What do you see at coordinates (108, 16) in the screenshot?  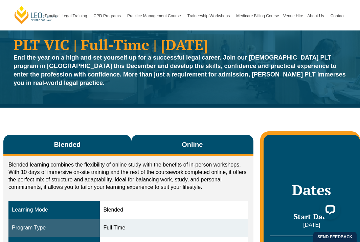 I see `a: CPD Programs` at bounding box center [108, 16].